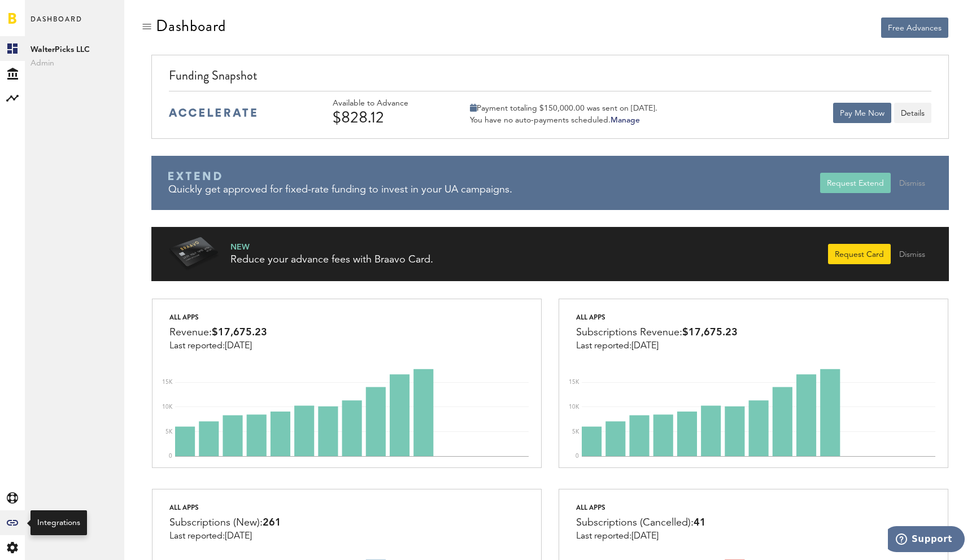  What do you see at coordinates (44, 13) in the screenshot?
I see `span: Support` at bounding box center [44, 13].